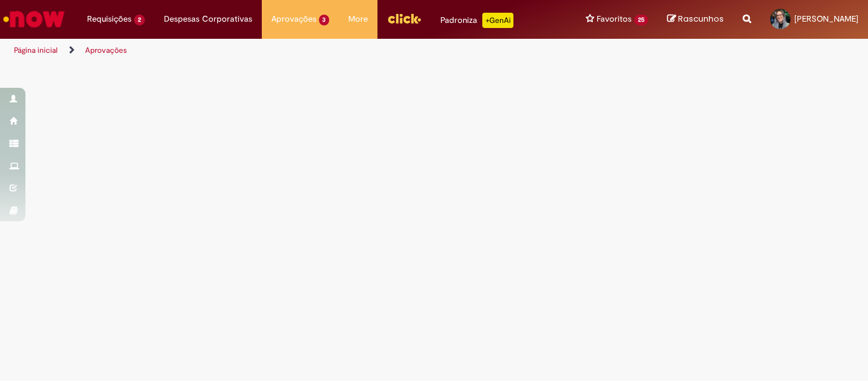 The image size is (868, 381). Describe the element at coordinates (701, 18) in the screenshot. I see `span: Rascunhos` at that location.